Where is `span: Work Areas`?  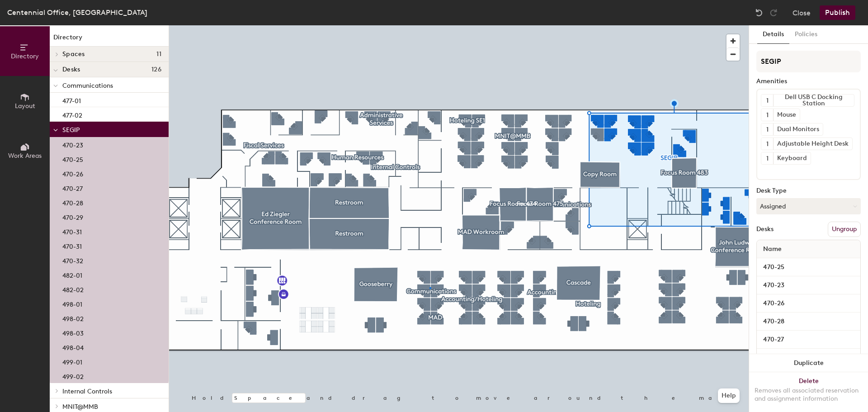
span: Work Areas is located at coordinates (25, 155).